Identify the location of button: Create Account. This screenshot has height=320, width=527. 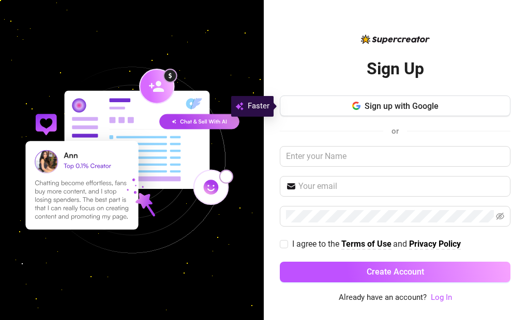
(395, 272).